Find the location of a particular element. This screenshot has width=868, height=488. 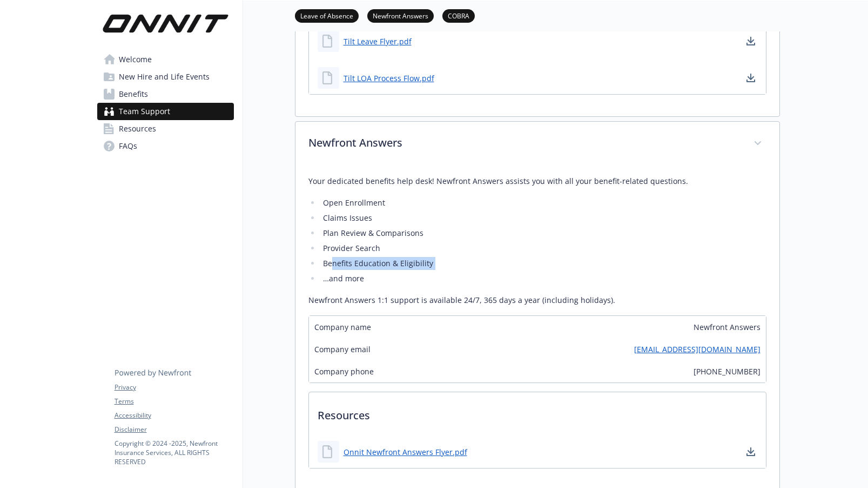

a: Accessibility is located at coordinates (174, 415).